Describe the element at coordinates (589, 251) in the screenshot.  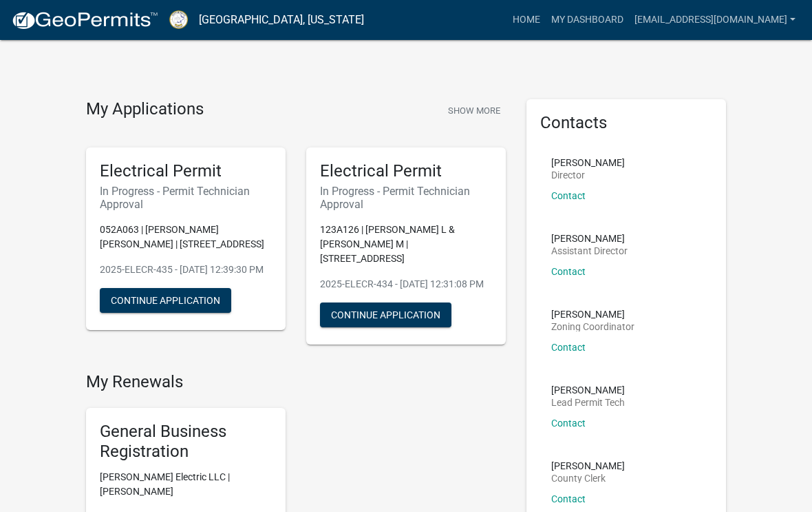
I see `p: Assistant Director` at that location.